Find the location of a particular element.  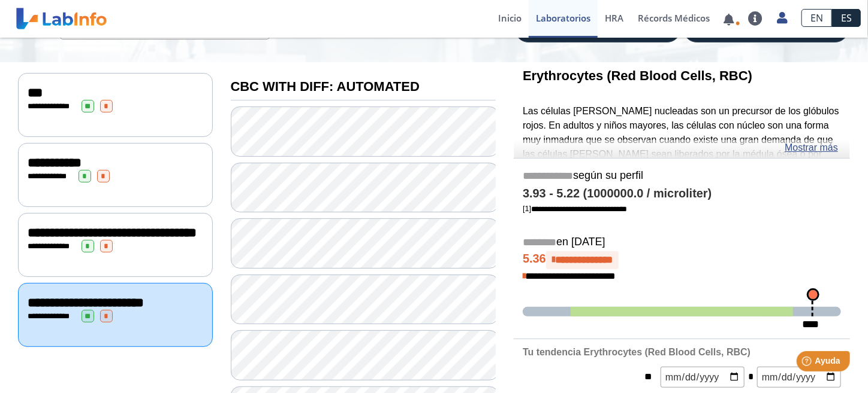

h4: 5.36 is located at coordinates (682, 261).